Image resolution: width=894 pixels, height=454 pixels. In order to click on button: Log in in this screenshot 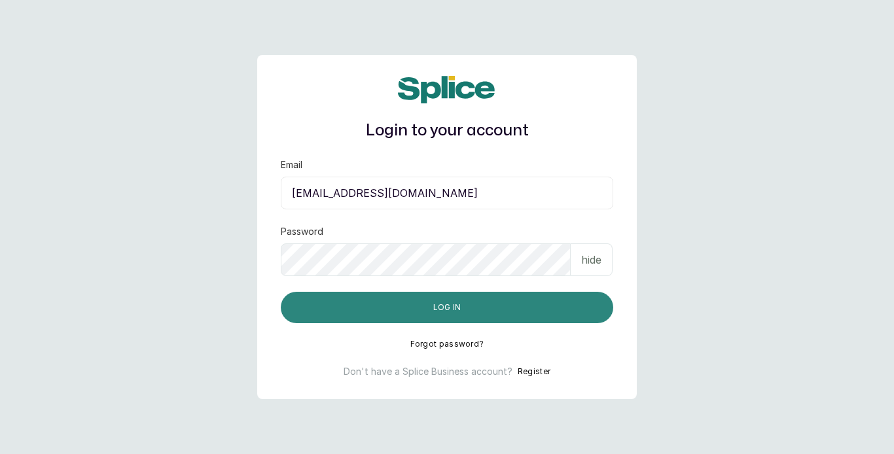, I will do `click(447, 308)`.